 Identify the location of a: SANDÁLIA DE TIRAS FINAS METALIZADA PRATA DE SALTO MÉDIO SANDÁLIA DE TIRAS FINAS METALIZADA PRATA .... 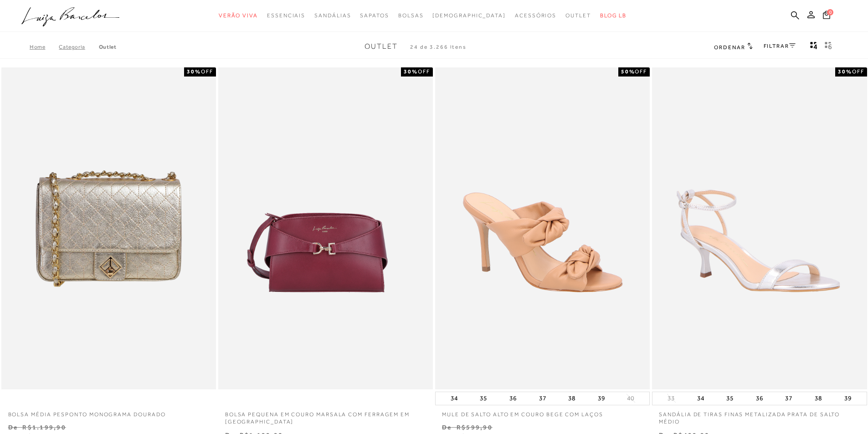
(759, 228).